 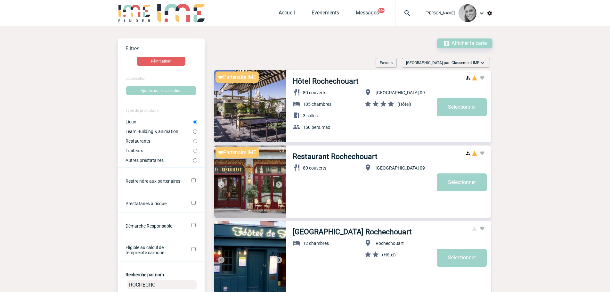 What do you see at coordinates (317, 127) in the screenshot?
I see `span: 150 pers.max` at bounding box center [317, 127].